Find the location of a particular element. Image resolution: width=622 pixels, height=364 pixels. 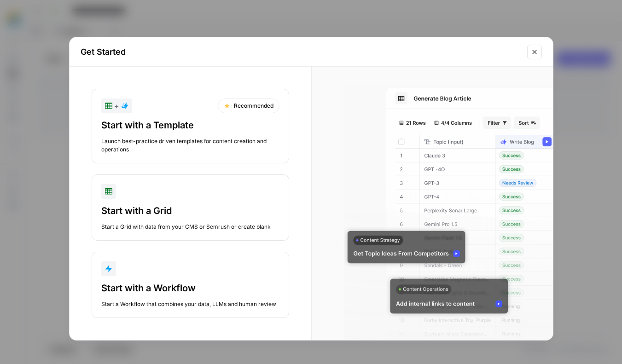

div: Start with a Workflow is located at coordinates (190, 288).